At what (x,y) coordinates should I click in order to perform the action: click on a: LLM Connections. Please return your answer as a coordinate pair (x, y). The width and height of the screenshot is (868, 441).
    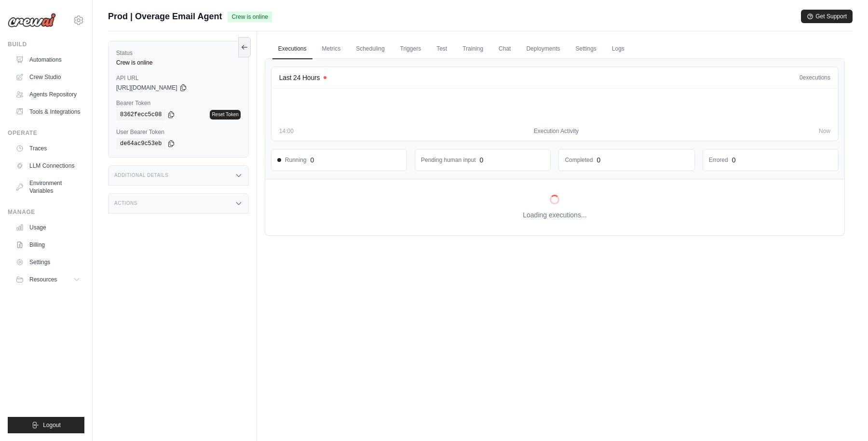
    Looking at the image, I should click on (48, 166).